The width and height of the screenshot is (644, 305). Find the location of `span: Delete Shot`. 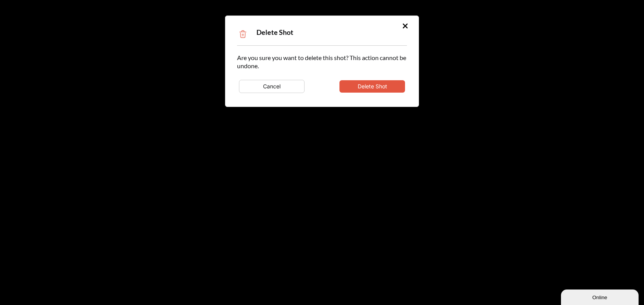

span: Delete Shot is located at coordinates (275, 32).